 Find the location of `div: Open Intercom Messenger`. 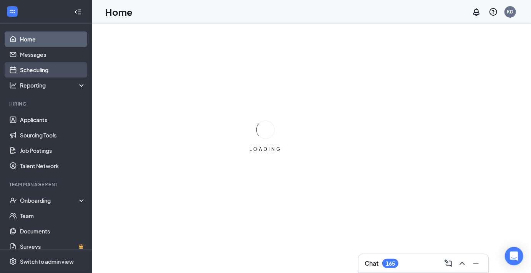

div: Open Intercom Messenger is located at coordinates (515, 257).